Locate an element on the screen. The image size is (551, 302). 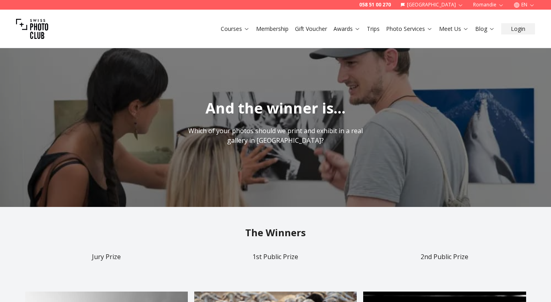
a: Gift Voucher is located at coordinates (311, 29).